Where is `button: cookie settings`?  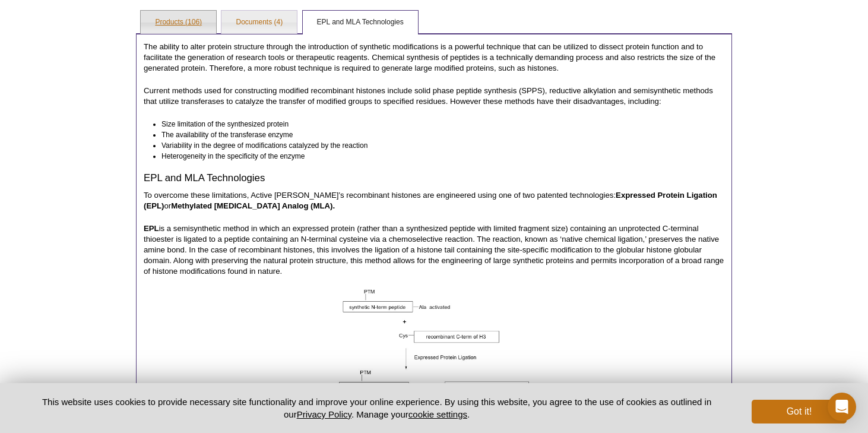
button: cookie settings is located at coordinates (437, 414).